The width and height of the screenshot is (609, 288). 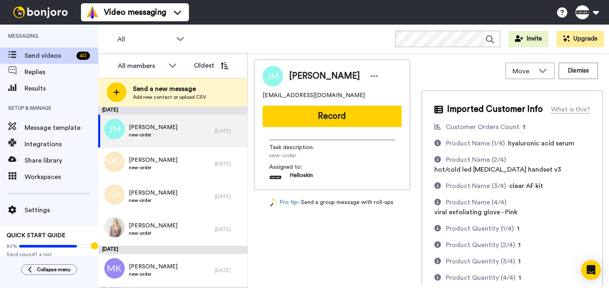 What do you see at coordinates (529, 39) in the screenshot?
I see `button: Invite` at bounding box center [529, 39].